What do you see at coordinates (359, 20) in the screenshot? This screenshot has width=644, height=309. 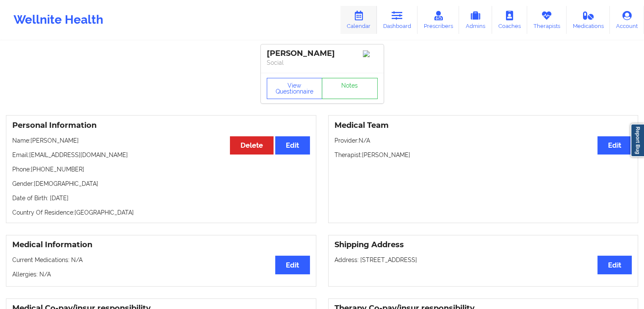 I see `a: Calendar` at bounding box center [359, 20].